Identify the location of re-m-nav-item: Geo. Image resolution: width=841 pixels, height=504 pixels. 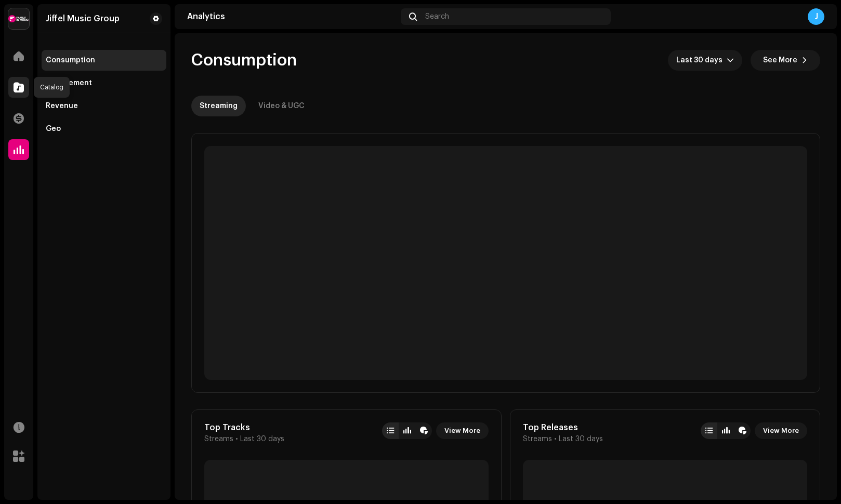
(104, 129).